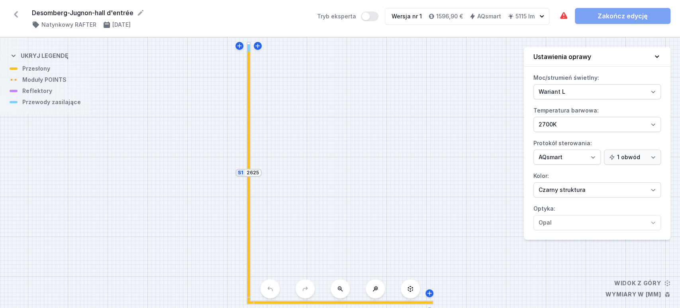 This screenshot has width=680, height=308. What do you see at coordinates (370, 16) in the screenshot?
I see `button: Tryb eksperta` at bounding box center [370, 16].